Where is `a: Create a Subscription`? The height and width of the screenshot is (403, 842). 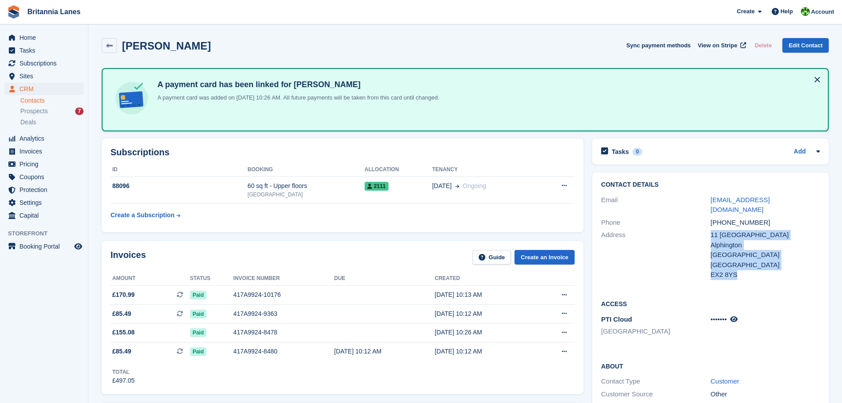
a: Create a Subscription is located at coordinates (145, 215).